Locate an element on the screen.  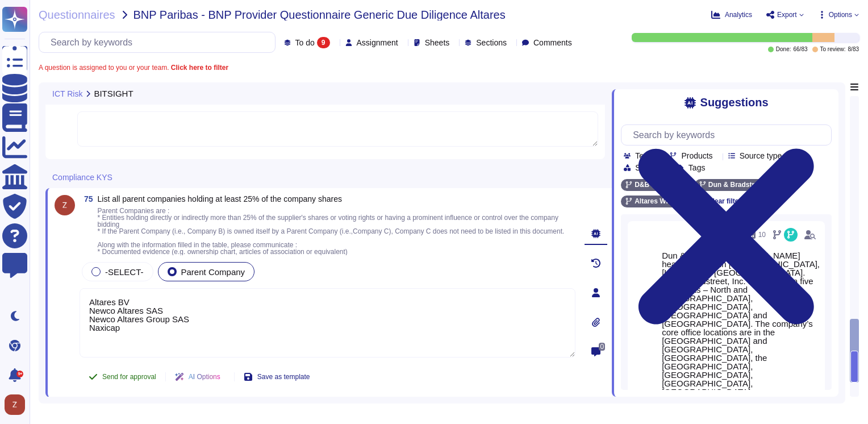
span: Compliance KYS is located at coordinates (82, 177).